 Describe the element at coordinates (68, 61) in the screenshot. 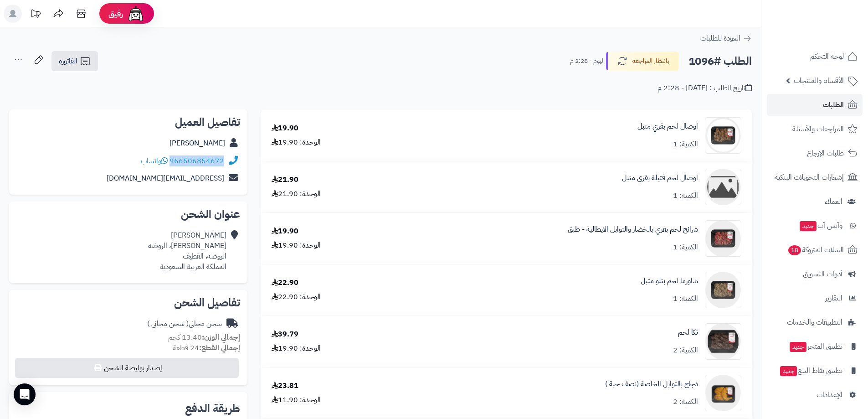

I see `span: الفاتورة` at that location.